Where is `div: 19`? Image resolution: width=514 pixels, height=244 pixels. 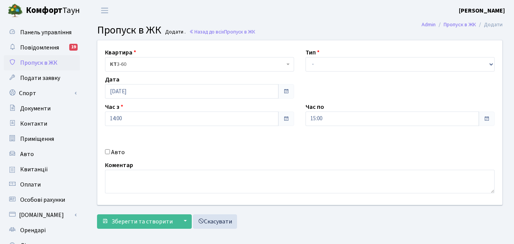 div: 19 is located at coordinates (73, 47).